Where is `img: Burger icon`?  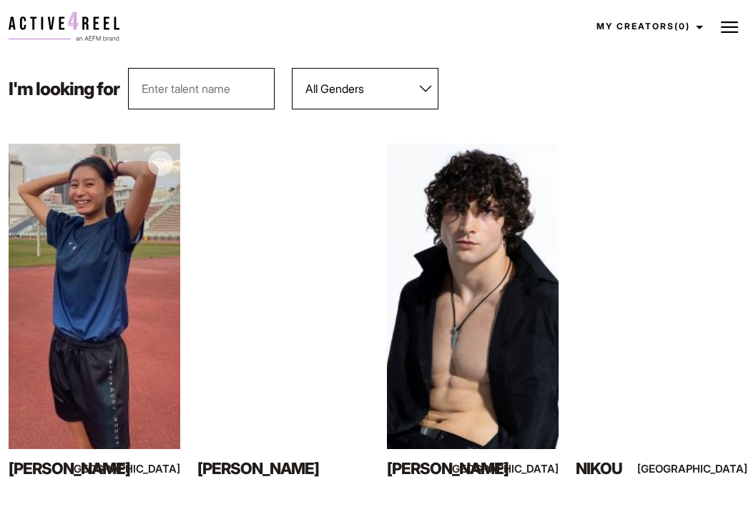
img: Burger icon is located at coordinates (729, 27).